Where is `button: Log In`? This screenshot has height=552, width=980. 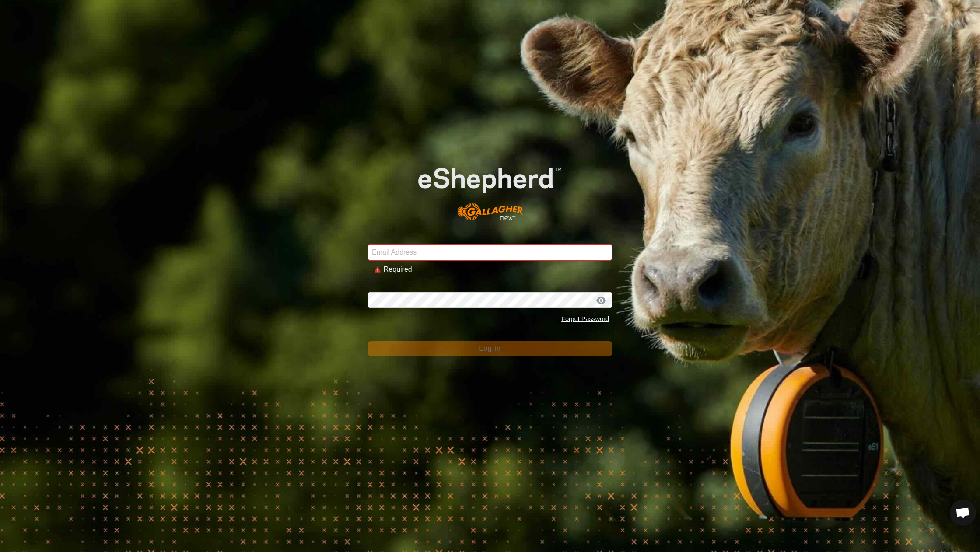 button: Log In is located at coordinates (490, 349).